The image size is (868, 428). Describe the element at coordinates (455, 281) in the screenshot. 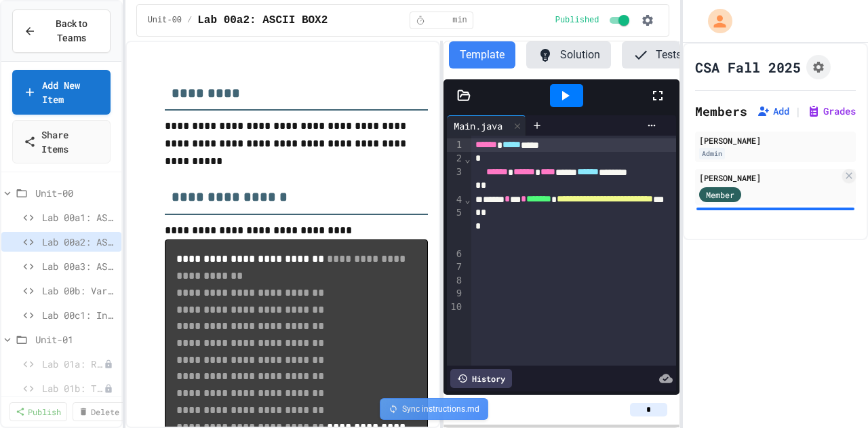

I see `div: 8` at that location.